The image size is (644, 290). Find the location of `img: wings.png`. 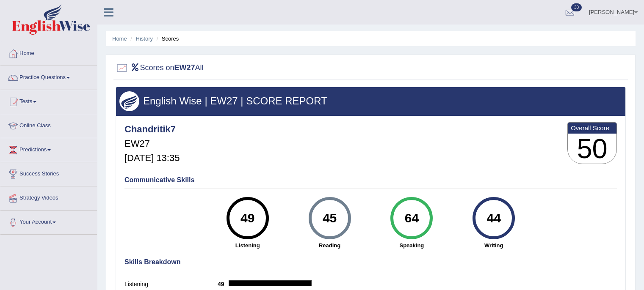

img: wings.png is located at coordinates (129, 101).